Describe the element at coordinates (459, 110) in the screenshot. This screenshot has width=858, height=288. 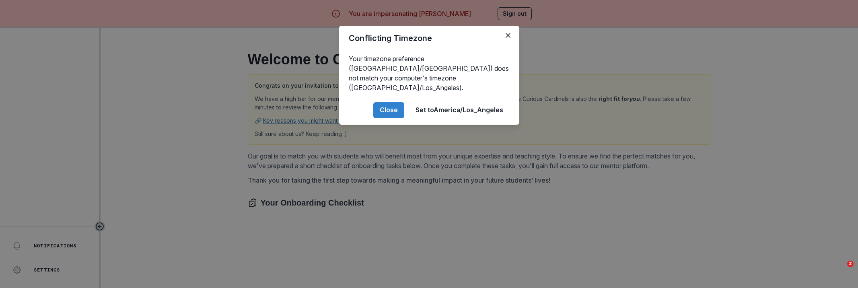
I see `button: Set toAmerica/Los_Angeles` at that location.